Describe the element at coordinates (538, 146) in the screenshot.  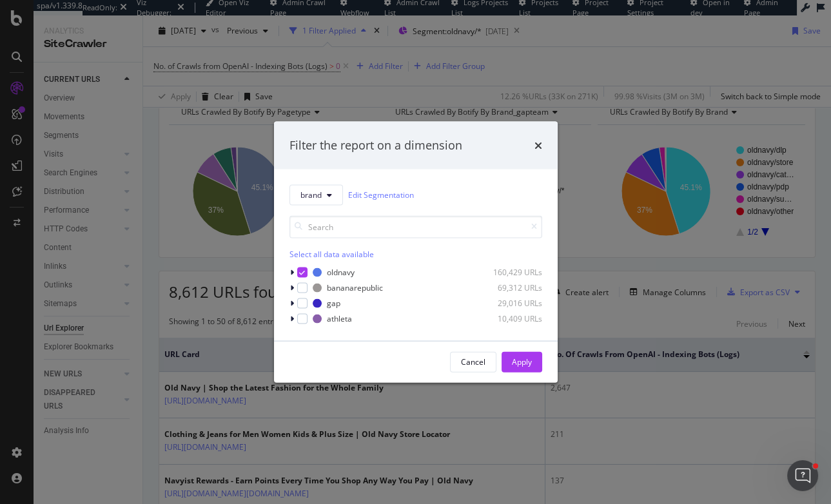
I see `div: times` at that location.